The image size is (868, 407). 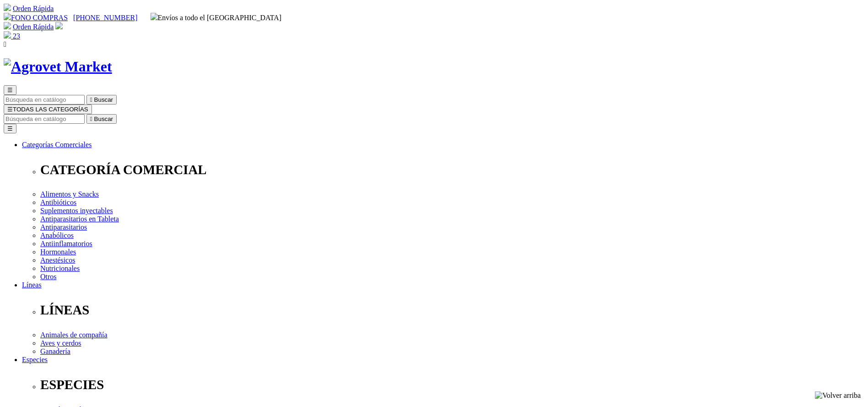 I want to click on a: Nutricionales, so click(x=60, y=268).